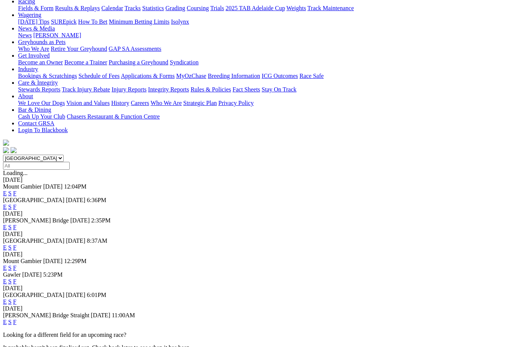  Describe the element at coordinates (280, 76) in the screenshot. I see `a: ICG Outcomes` at that location.